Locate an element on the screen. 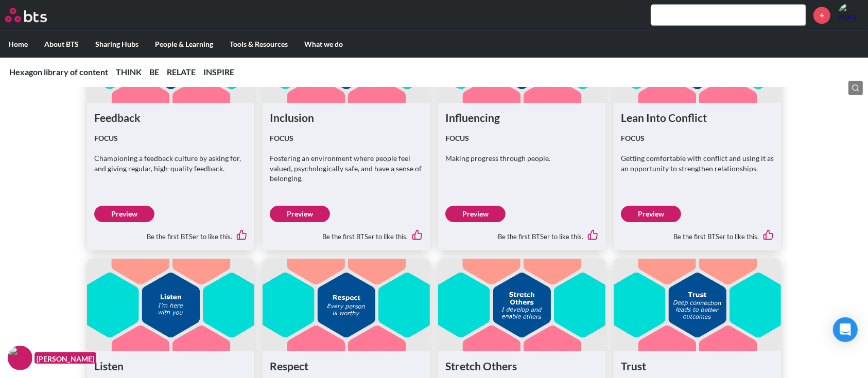 Image resolution: width=868 pixels, height=378 pixels. a: Hexagon library of content is located at coordinates (59, 72).